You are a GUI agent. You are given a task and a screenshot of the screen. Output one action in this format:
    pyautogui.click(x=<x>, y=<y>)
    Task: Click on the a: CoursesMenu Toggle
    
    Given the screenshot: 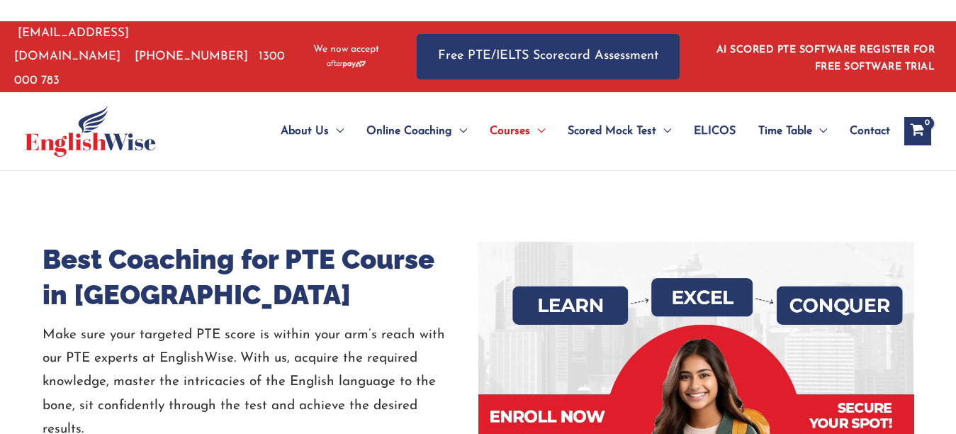 What is the action you would take?
    pyautogui.click(x=517, y=131)
    